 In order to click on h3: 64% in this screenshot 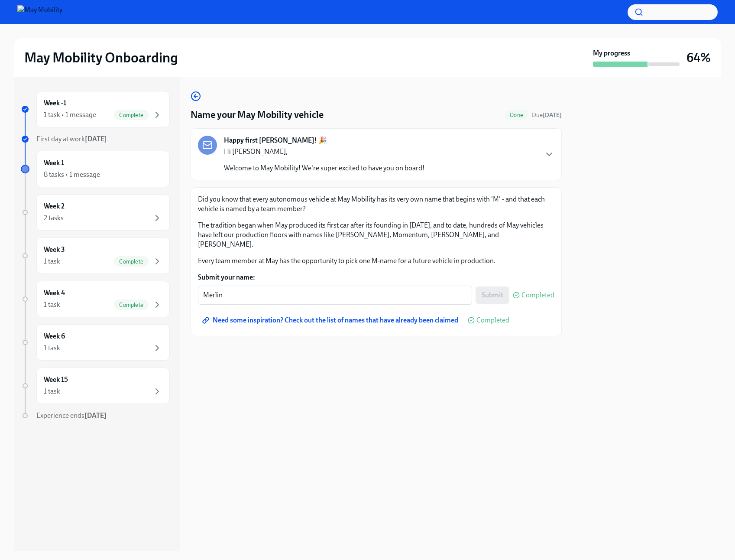, I will do `click(699, 58)`.